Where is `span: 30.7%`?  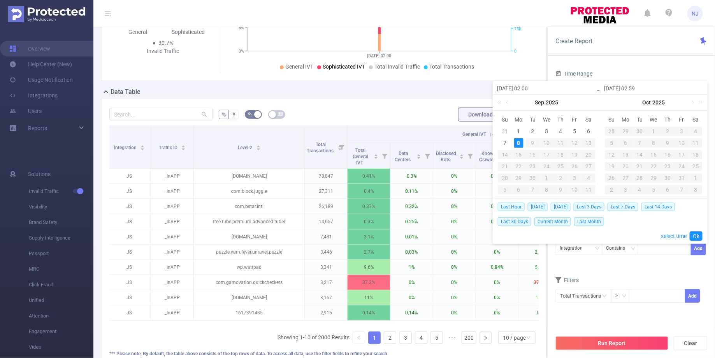
span: 30.7% is located at coordinates (166, 43).